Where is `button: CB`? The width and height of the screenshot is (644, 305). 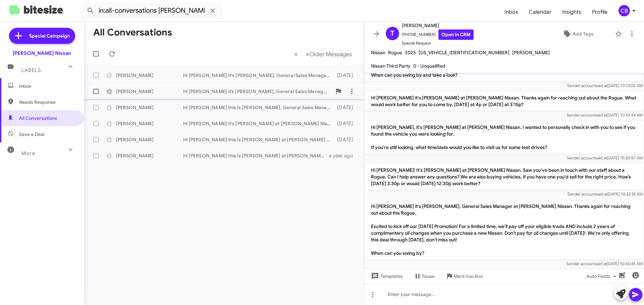 button: CB is located at coordinates (625, 11).